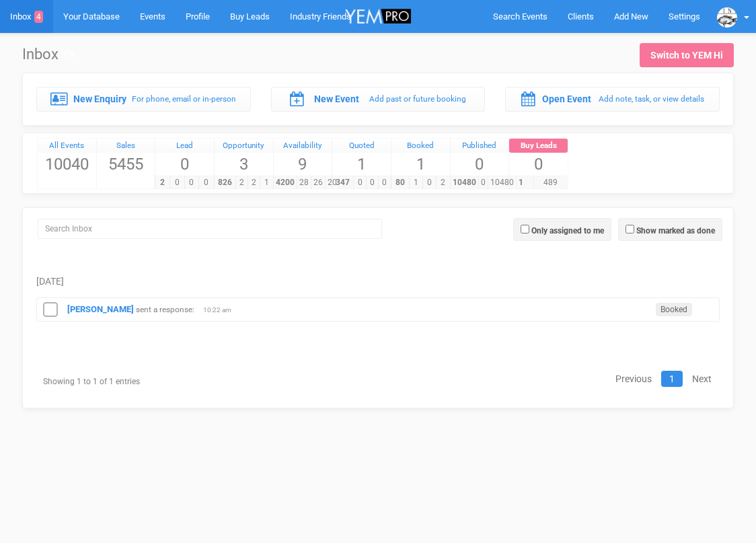 The image size is (756, 543). Describe the element at coordinates (184, 146) in the screenshot. I see `div: Lead` at that location.